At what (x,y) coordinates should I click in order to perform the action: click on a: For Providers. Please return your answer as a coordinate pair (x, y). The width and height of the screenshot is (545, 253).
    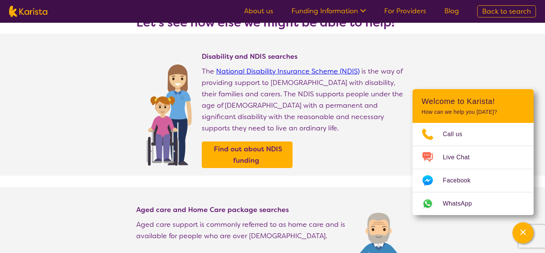
    Looking at the image, I should click on (405, 11).